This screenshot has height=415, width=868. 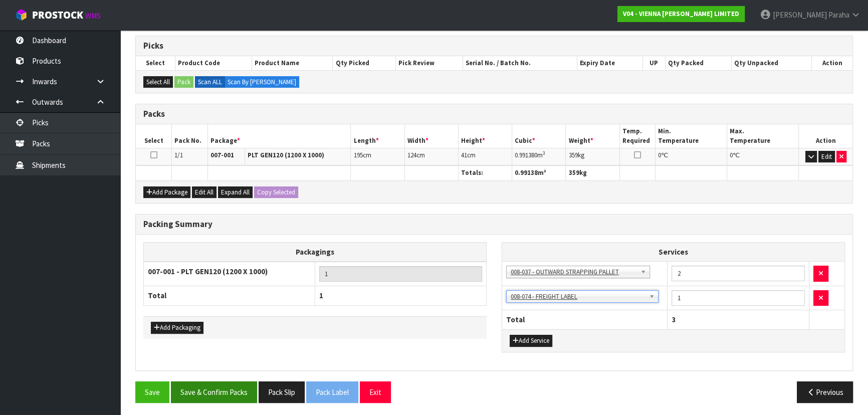 I want to click on td: m, so click(x=539, y=156).